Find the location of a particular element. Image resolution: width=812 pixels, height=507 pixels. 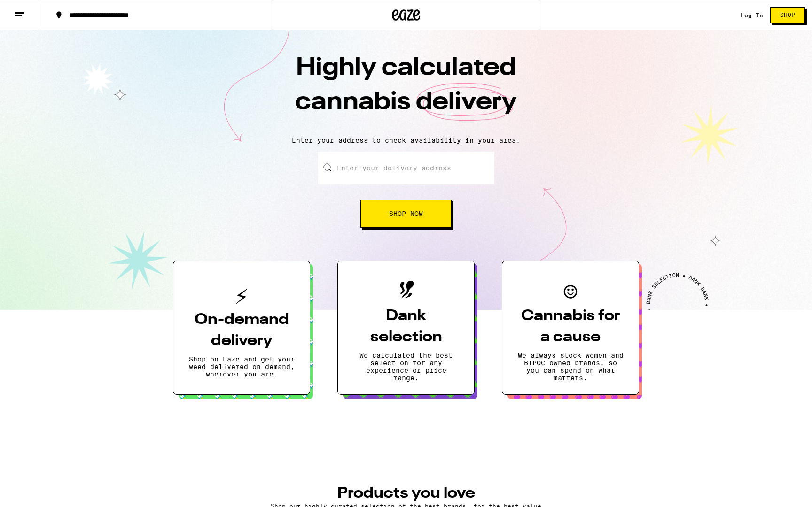

h1: Highly calculated cannabis delivery is located at coordinates (406, 90).